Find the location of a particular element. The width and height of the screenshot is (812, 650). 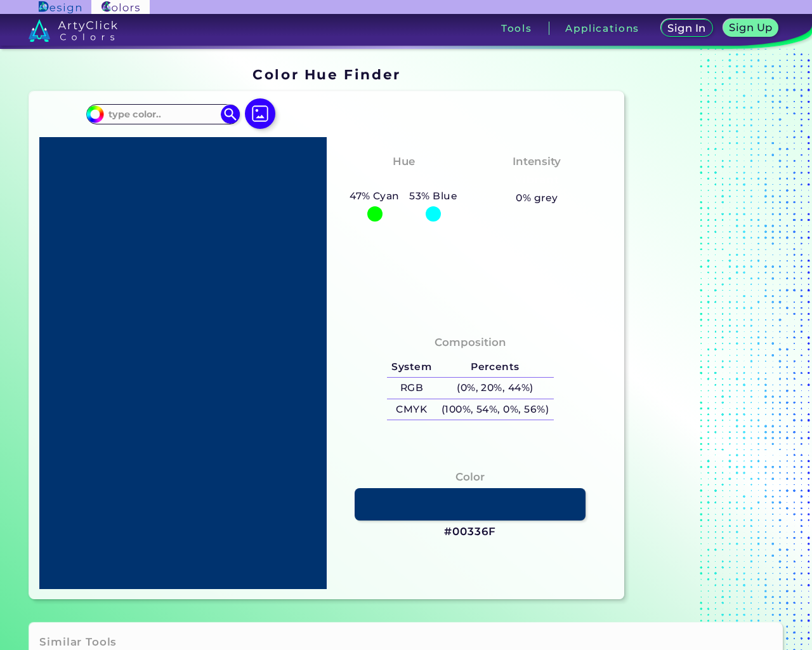

img: icon picture is located at coordinates (261, 114).